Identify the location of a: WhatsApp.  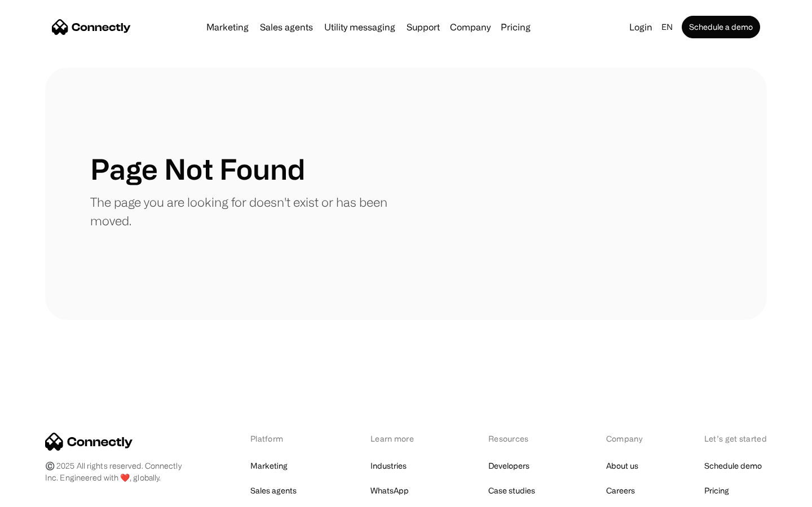
(390, 491).